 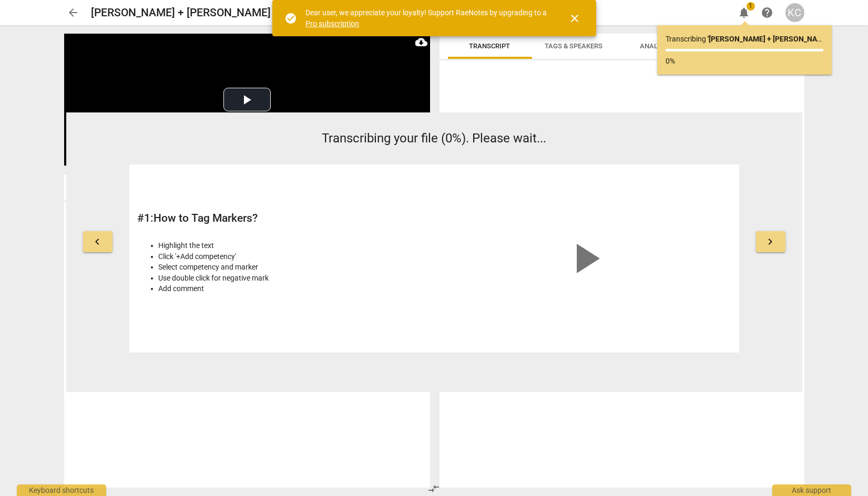 I want to click on span: play_arrow, so click(x=586, y=259).